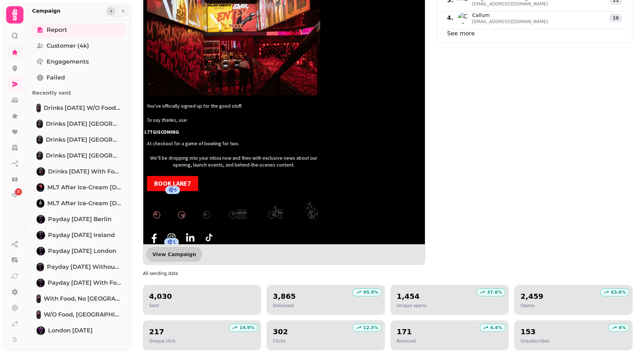  Describe the element at coordinates (174, 255) in the screenshot. I see `span: View Campaign` at that location.